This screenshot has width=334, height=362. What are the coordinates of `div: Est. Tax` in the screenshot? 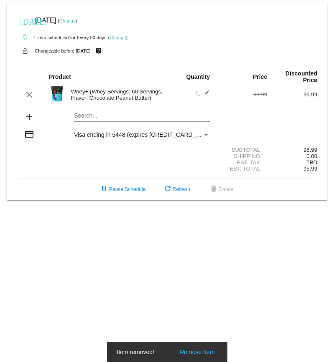 It's located at (242, 162).